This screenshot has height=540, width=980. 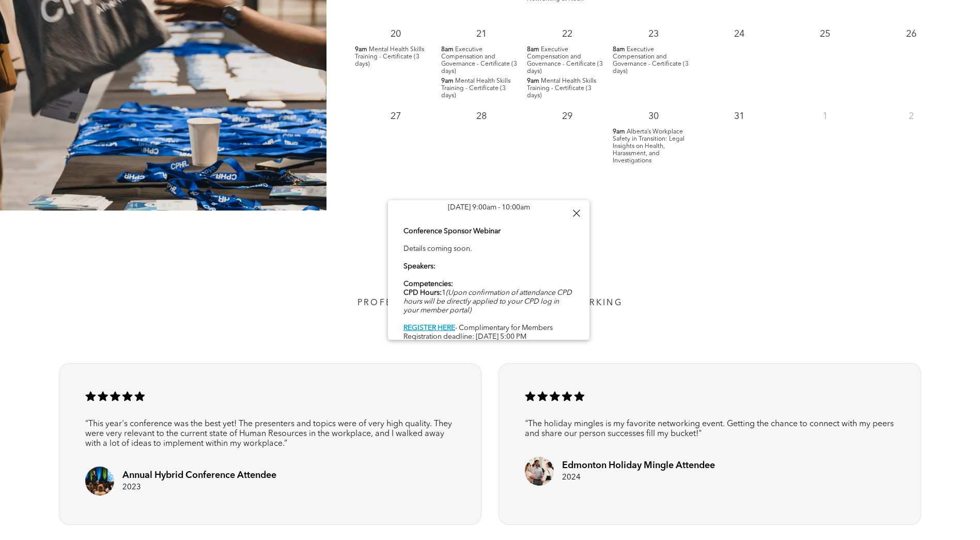 What do you see at coordinates (200, 475) in the screenshot?
I see `span: Annual Hybrid Conference Attendee` at bounding box center [200, 475].